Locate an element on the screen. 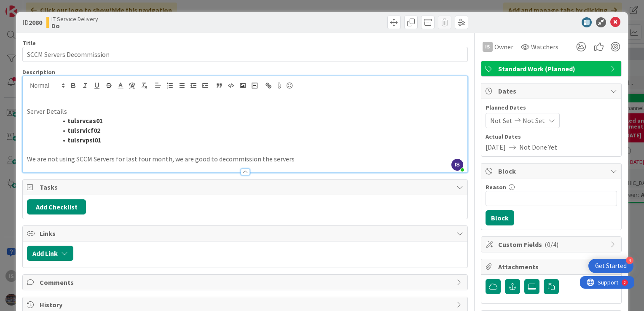  strong: tulsrvcas01 is located at coordinates (85, 120).